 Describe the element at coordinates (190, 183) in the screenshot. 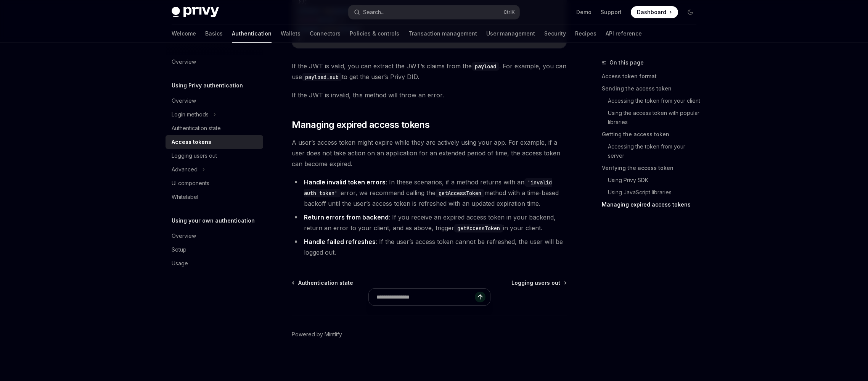

I see `div: UI components` at that location.